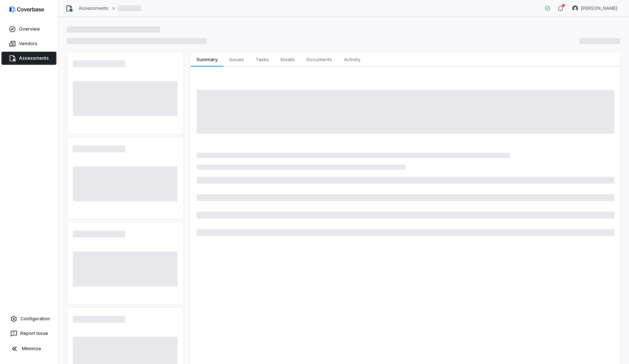  What do you see at coordinates (29, 319) in the screenshot?
I see `a: Configuration` at bounding box center [29, 319].